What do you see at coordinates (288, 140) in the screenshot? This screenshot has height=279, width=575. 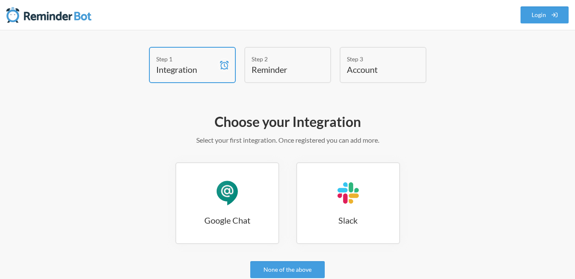 I see `p: Select your first integration. Once registered you can add more.` at bounding box center [288, 140].